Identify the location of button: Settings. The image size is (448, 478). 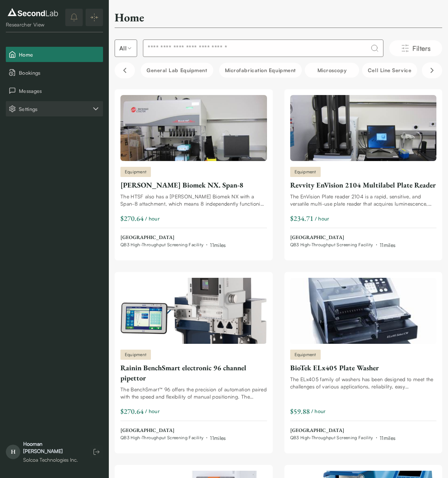
(54, 109).